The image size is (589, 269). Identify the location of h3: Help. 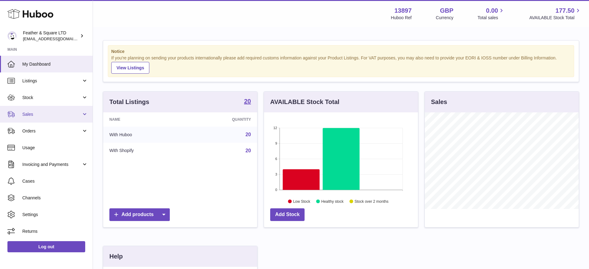
(116, 257).